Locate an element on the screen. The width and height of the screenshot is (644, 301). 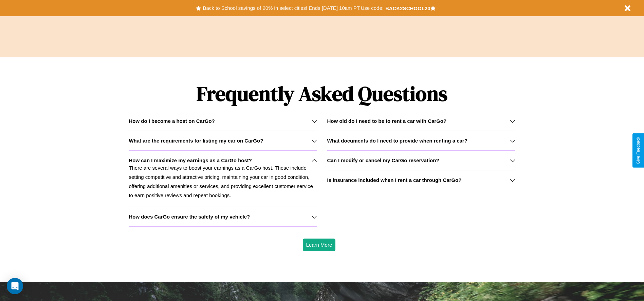
h3: What documents do I need to provide when renting a car? is located at coordinates (397, 141).